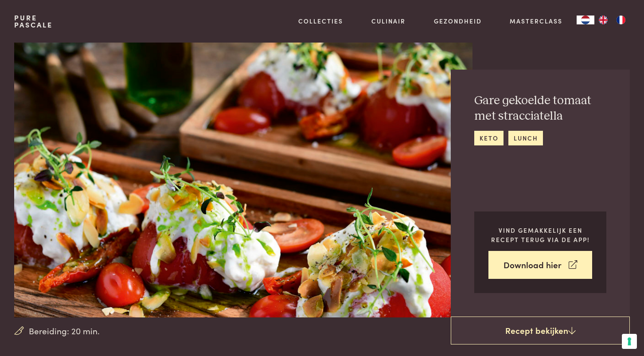 This screenshot has height=356, width=644. Describe the element at coordinates (458, 21) in the screenshot. I see `a: Gezondheid` at that location.